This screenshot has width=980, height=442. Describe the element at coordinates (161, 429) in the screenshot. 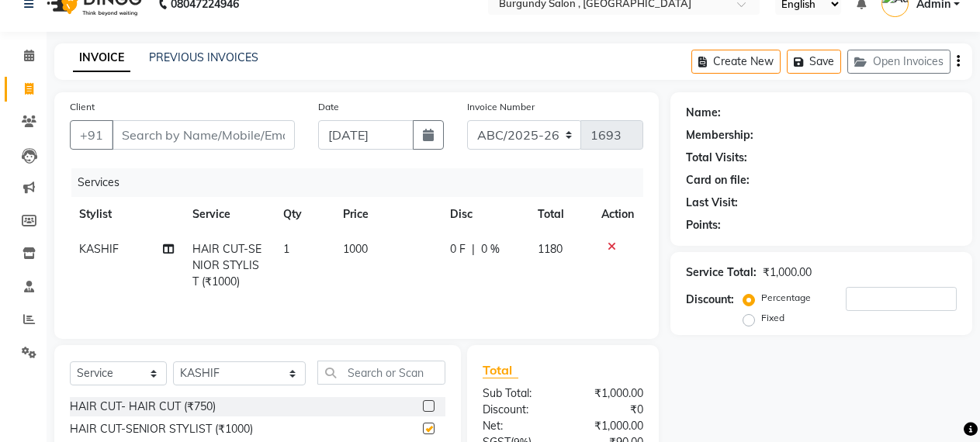

I see `div: HAIR CUT-SENIOR STYLIST (₹1000)` at that location.